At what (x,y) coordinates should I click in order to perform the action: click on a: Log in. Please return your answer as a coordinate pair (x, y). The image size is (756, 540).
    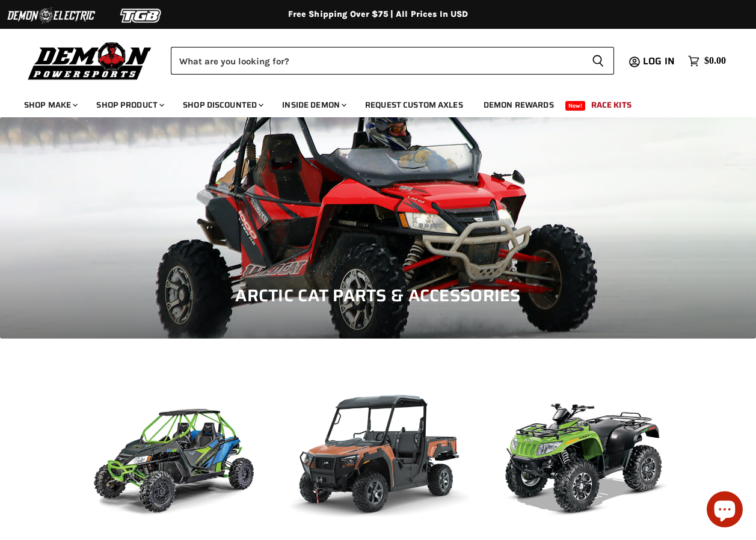
    Looking at the image, I should click on (660, 62).